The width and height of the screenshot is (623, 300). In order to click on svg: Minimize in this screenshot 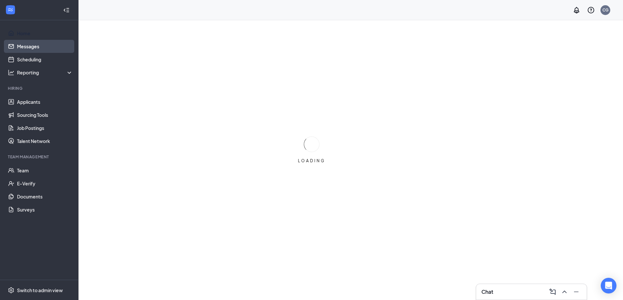, I will do `click(576, 292)`.